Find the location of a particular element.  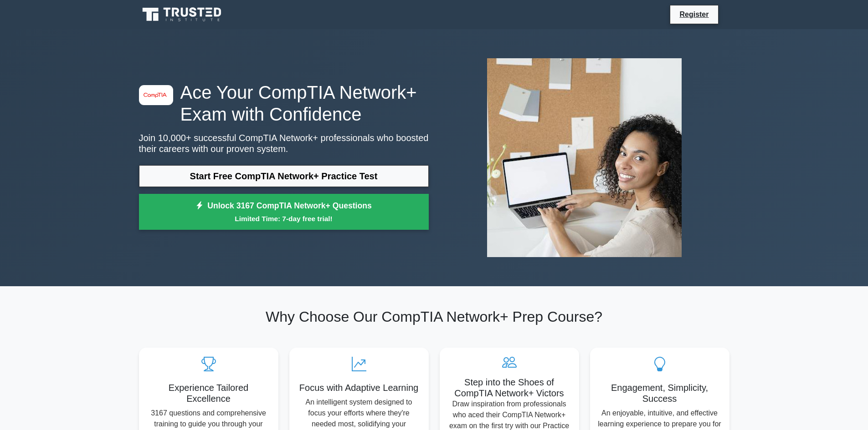

h5: Engagement, Simplicity, Success is located at coordinates (660, 393).